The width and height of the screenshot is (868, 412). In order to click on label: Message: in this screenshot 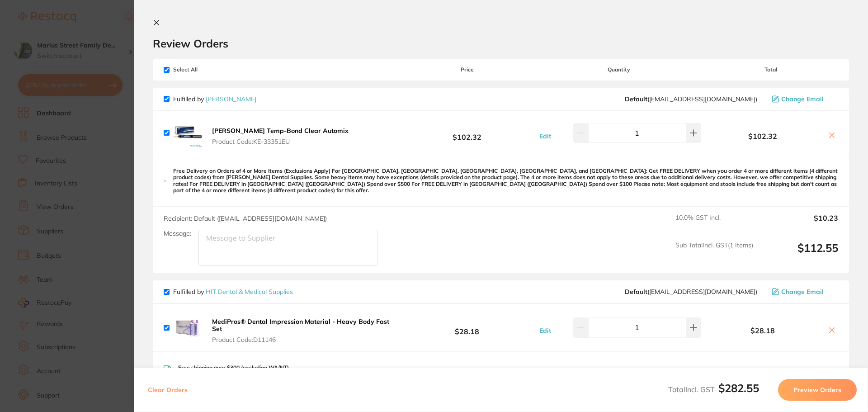, I will do `click(177, 234)`.